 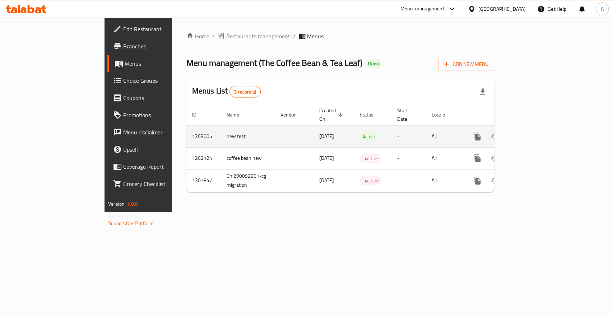 I want to click on span: ID, so click(x=199, y=115).